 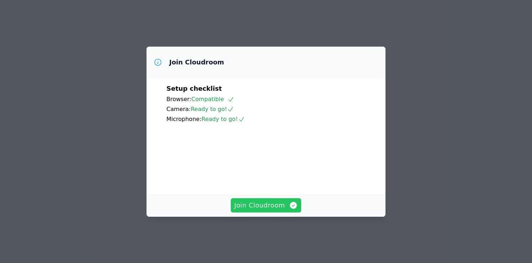 What do you see at coordinates (178, 109) in the screenshot?
I see `span: Camera:` at bounding box center [178, 109].